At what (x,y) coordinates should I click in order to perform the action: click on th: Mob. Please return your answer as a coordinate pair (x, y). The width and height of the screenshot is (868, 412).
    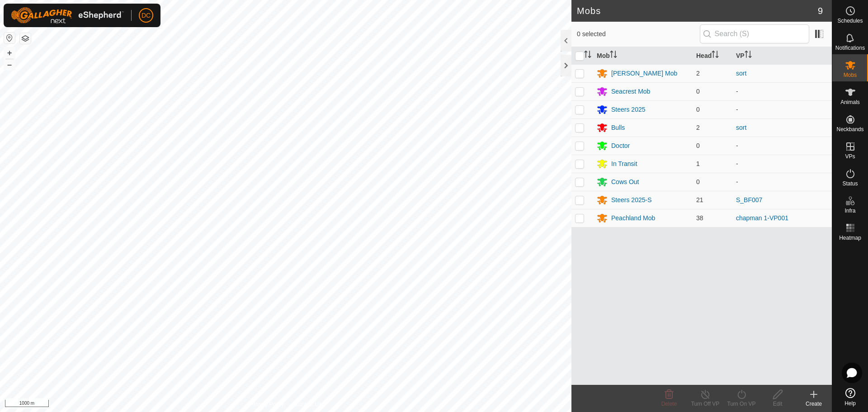
    Looking at the image, I should click on (643, 56).